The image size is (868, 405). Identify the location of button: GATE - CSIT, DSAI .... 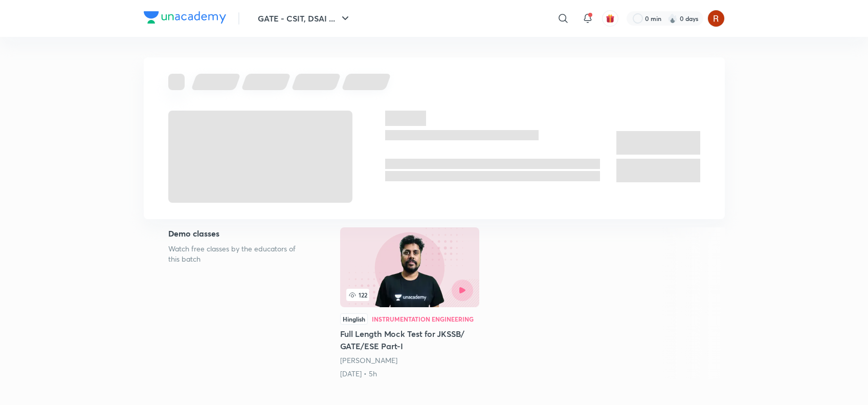
(304, 18).